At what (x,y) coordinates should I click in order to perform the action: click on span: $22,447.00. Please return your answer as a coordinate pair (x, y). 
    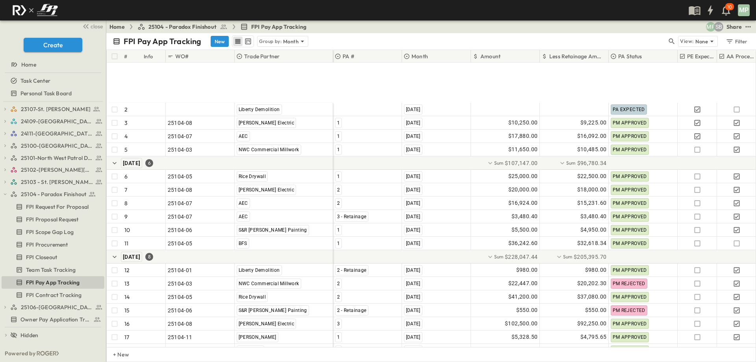
    Looking at the image, I should click on (523, 283).